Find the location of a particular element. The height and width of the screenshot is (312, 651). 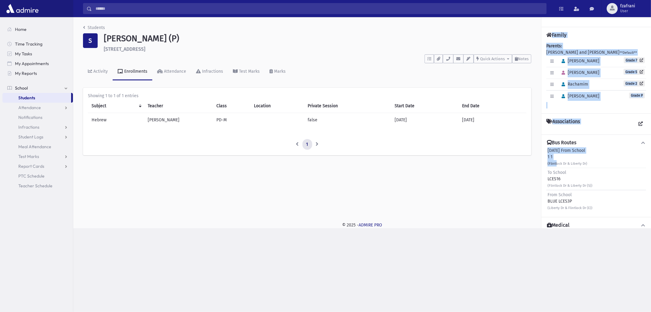

nav: breadcrumb is located at coordinates (94, 29).